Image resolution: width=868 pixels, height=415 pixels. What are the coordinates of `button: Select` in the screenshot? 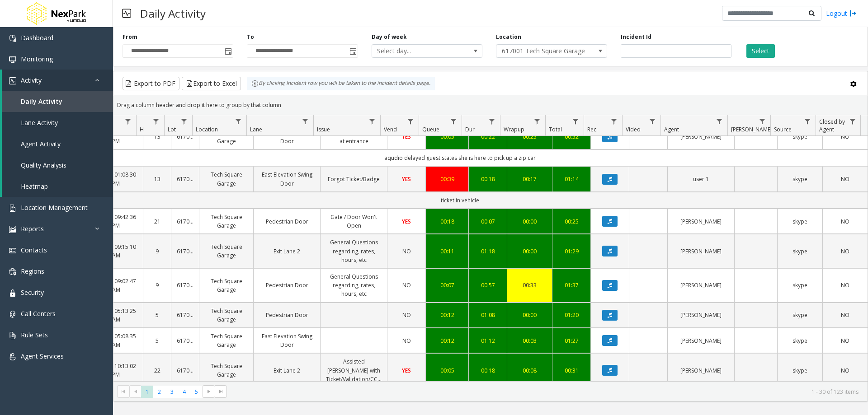 It's located at (760, 51).